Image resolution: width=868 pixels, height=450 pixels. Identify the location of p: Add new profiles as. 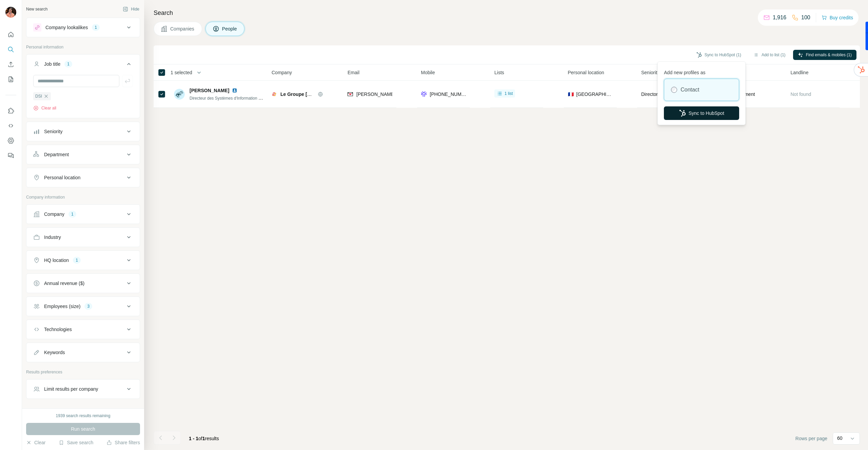
(701, 71).